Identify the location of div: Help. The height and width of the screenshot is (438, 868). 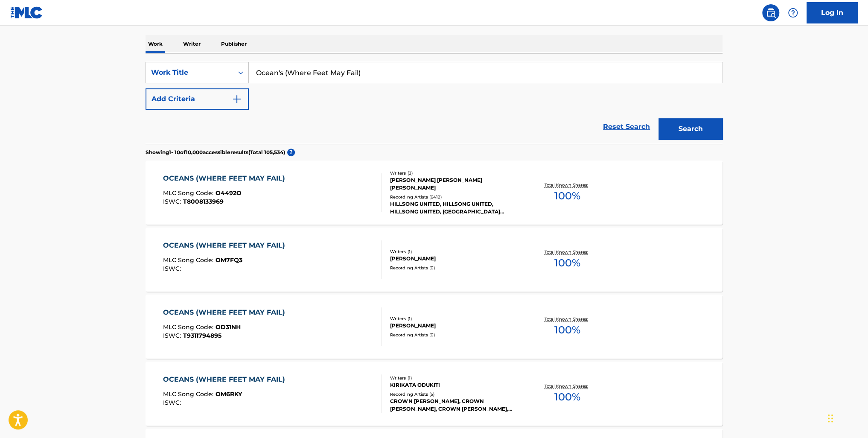
(793, 13).